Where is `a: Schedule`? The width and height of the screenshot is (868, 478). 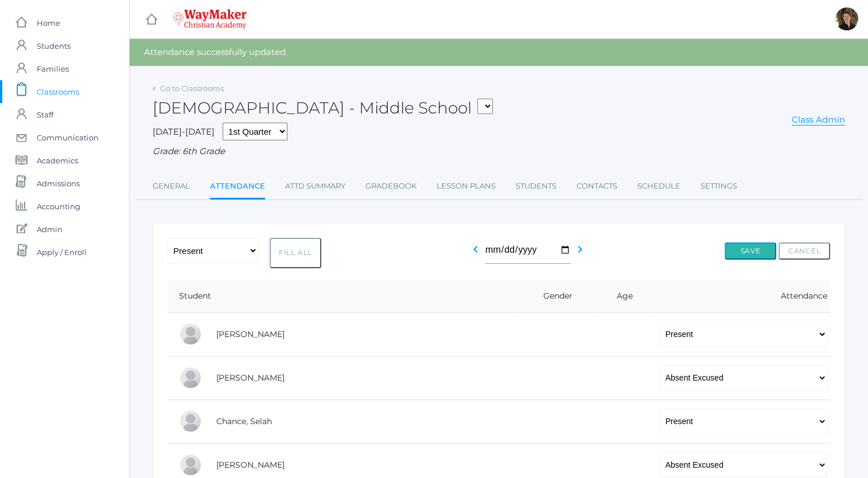
a: Schedule is located at coordinates (658, 187).